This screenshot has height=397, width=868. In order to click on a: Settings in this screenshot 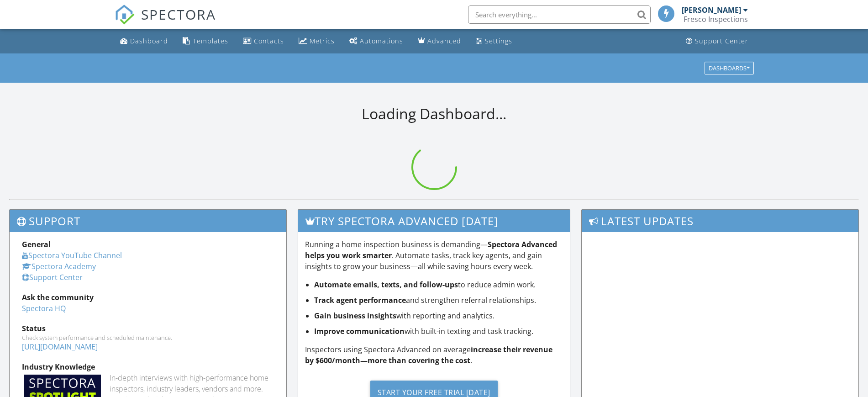, I will do `click(494, 41)`.